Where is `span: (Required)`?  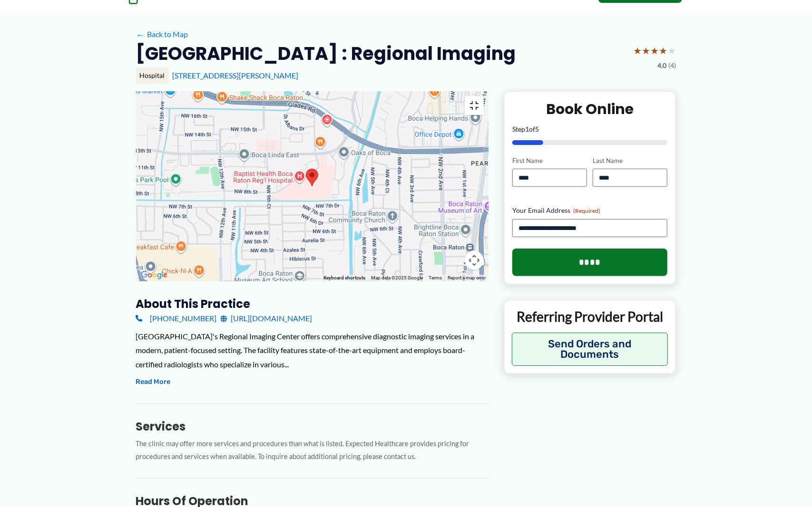 span: (Required) is located at coordinates (586, 211).